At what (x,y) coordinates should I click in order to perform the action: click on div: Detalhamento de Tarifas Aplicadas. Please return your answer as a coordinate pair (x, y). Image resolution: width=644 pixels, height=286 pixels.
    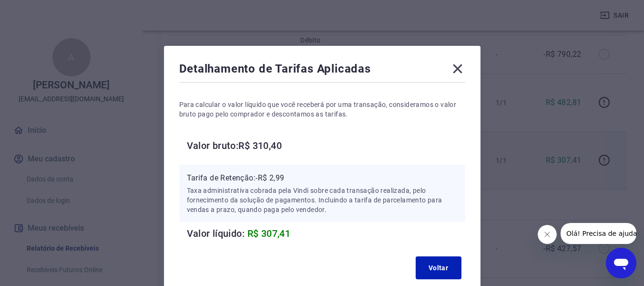
    Looking at the image, I should click on (322, 71).